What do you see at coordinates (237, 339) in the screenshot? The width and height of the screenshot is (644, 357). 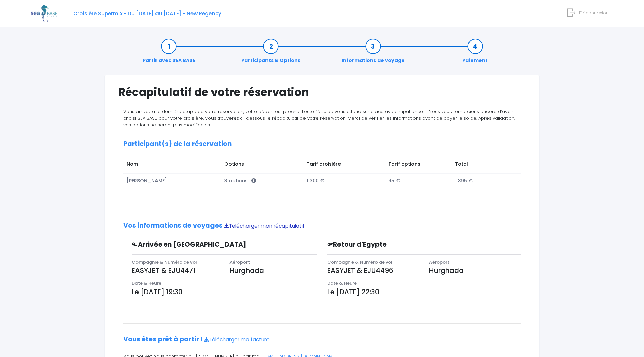 I see `a: Télécharger ma facture` at bounding box center [237, 339].